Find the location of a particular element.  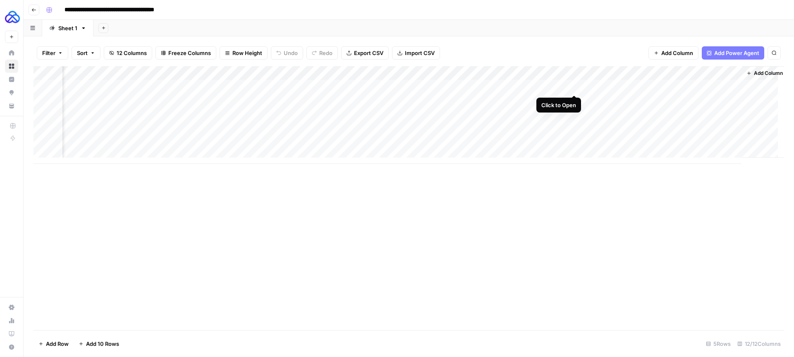

span: Export CSV is located at coordinates (369, 53).